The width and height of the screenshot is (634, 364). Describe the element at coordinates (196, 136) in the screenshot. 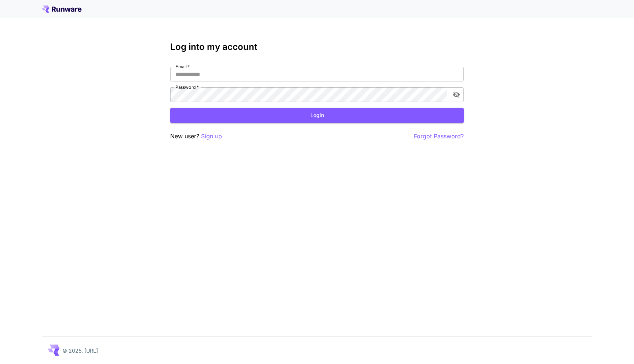

I see `p: New user?` at that location.